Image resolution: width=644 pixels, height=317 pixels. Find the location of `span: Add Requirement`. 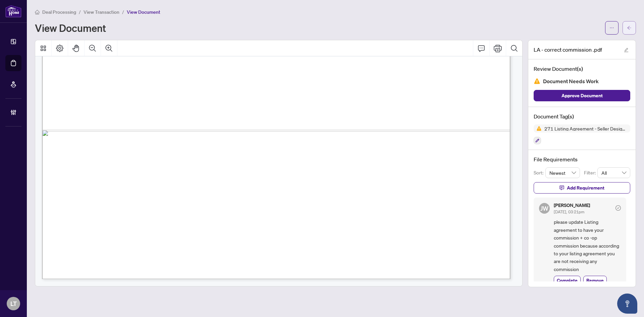

span: Add Requirement is located at coordinates (586, 188).